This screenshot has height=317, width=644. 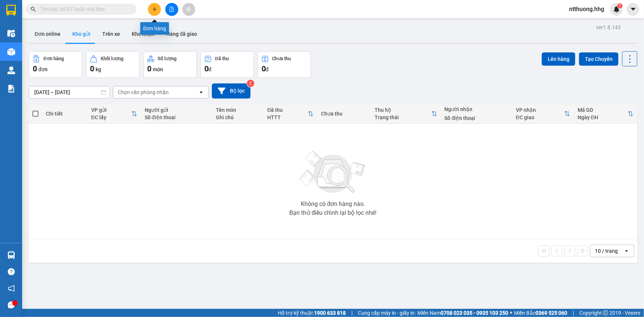 What do you see at coordinates (231, 90) in the screenshot?
I see `button: Bộ lọc` at bounding box center [231, 90].